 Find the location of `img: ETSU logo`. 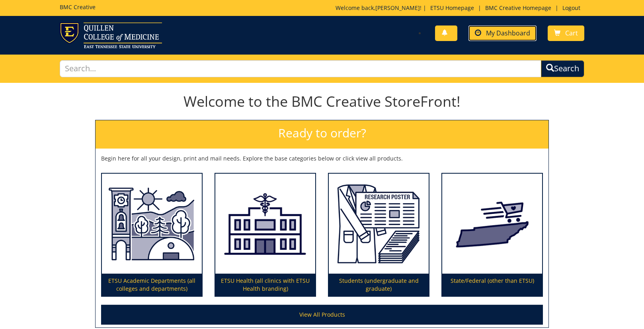

img: ETSU logo is located at coordinates (110, 35).